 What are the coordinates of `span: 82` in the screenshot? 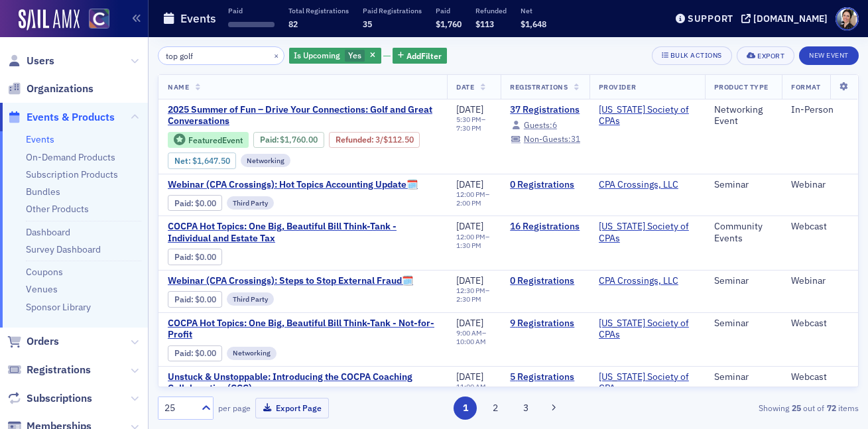 It's located at (293, 24).